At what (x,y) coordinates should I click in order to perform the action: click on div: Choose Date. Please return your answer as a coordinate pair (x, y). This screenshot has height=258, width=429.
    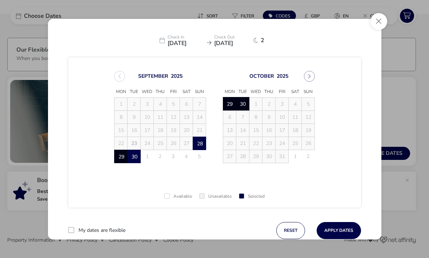
    Looking at the image, I should click on (214, 117).